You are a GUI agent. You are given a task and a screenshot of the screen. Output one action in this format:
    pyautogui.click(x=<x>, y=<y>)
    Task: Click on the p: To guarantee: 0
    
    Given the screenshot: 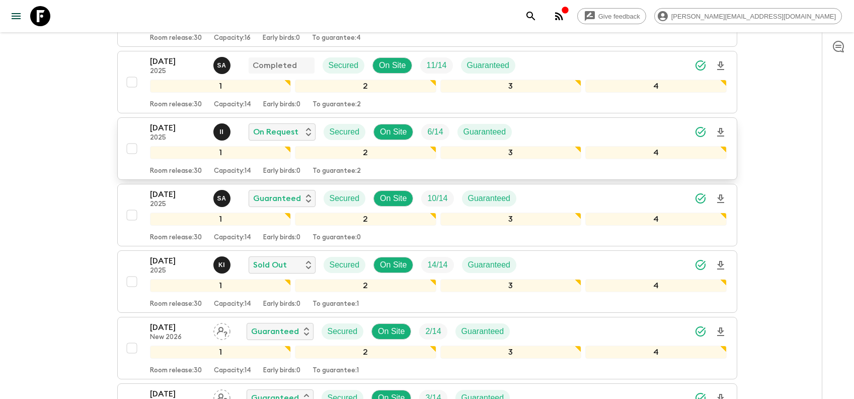 What is the action you would take?
    pyautogui.click(x=337, y=238)
    